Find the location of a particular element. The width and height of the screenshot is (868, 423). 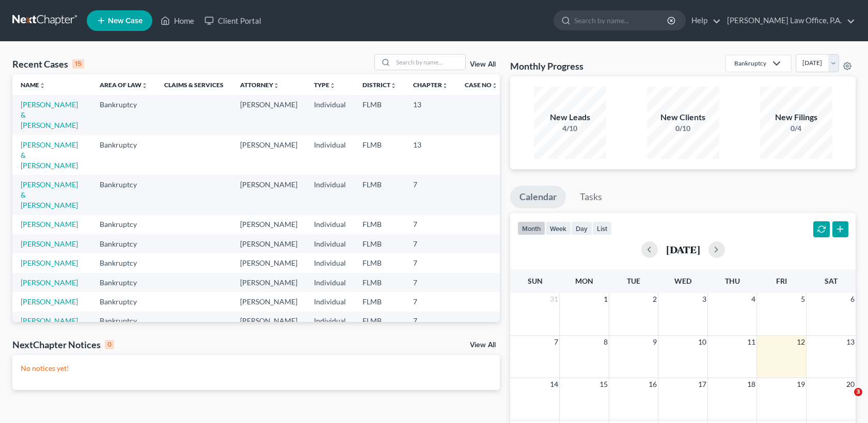

span: 13 is located at coordinates (851, 342).